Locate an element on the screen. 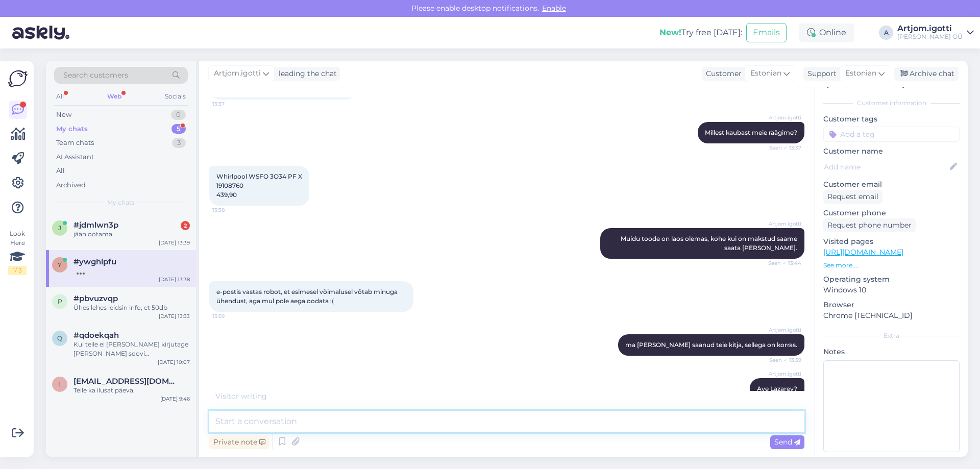 The width and height of the screenshot is (980, 469). b: New! is located at coordinates (670, 32).